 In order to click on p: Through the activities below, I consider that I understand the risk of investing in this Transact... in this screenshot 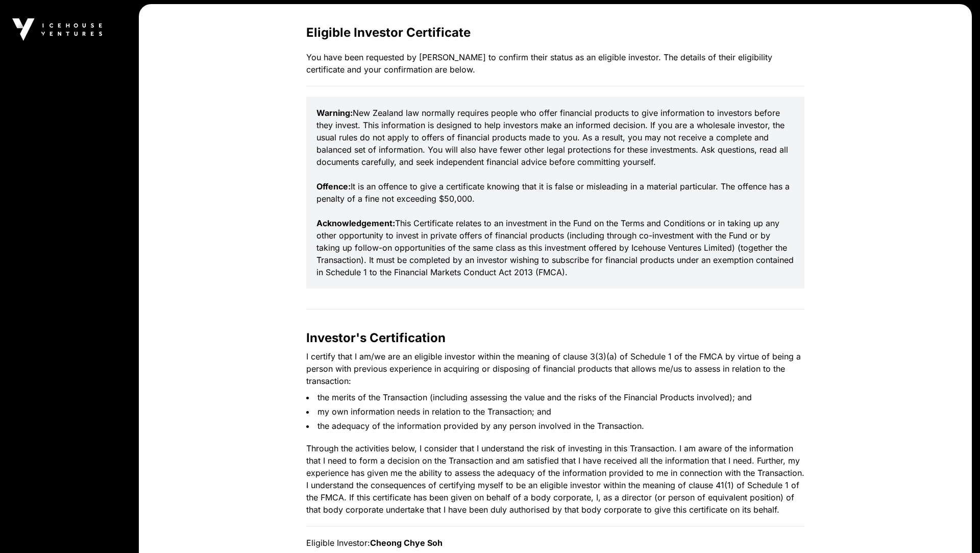, I will do `click(555, 479)`.